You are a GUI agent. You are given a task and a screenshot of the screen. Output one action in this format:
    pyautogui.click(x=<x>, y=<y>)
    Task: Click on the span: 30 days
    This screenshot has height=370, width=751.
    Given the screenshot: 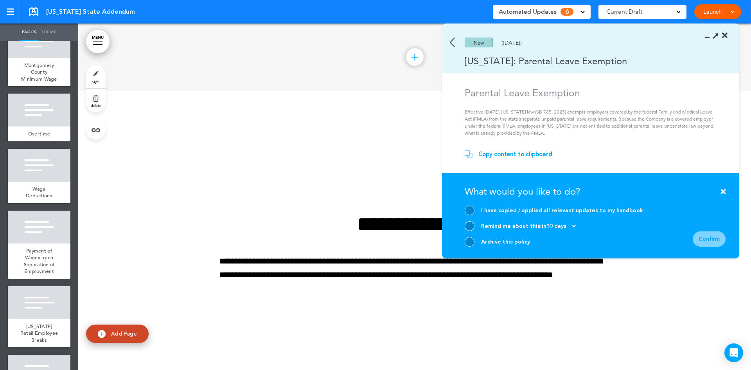 What is the action you would take?
    pyautogui.click(x=556, y=226)
    